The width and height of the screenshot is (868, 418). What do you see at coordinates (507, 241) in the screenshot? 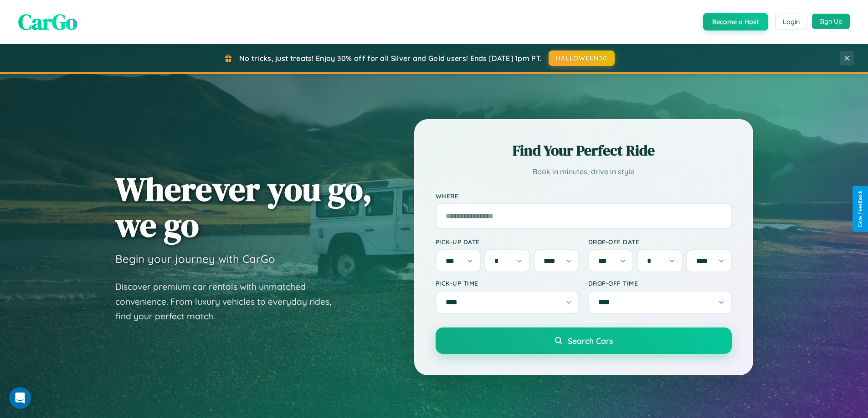
I see `label: Pick-up Date` at bounding box center [507, 241].